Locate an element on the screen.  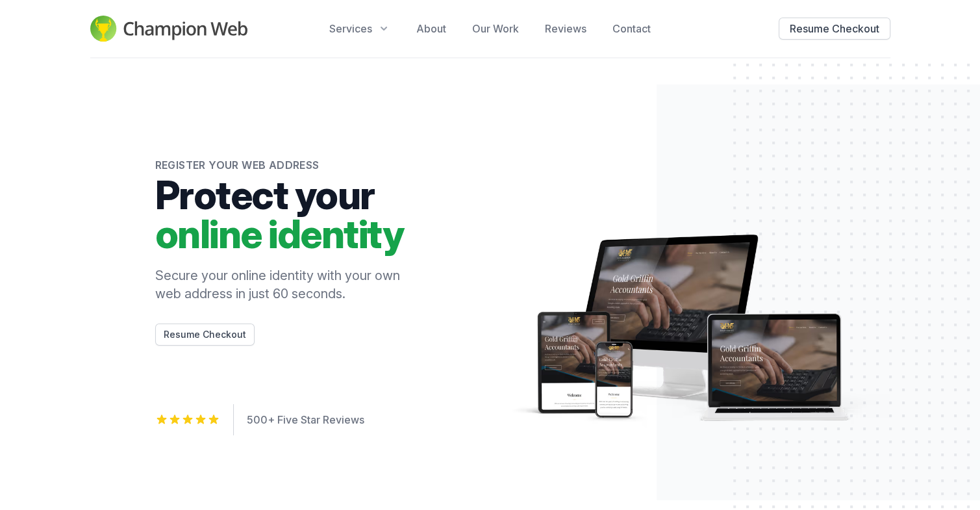
button: Services is located at coordinates (360, 29).